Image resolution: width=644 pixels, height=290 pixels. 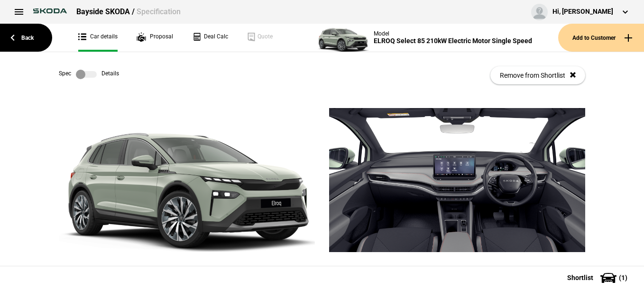 I want to click on a: Car details, so click(x=98, y=38).